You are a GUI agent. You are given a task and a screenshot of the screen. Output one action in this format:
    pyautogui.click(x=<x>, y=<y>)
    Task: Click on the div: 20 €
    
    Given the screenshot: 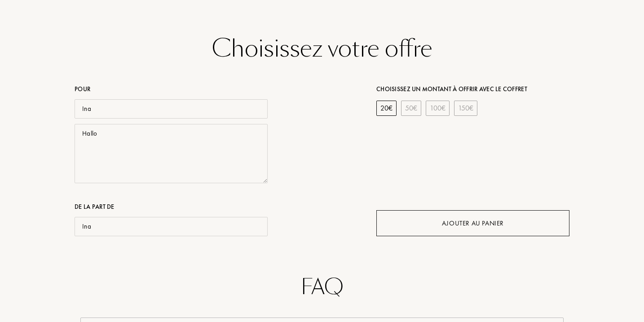 What is the action you would take?
    pyautogui.click(x=386, y=108)
    